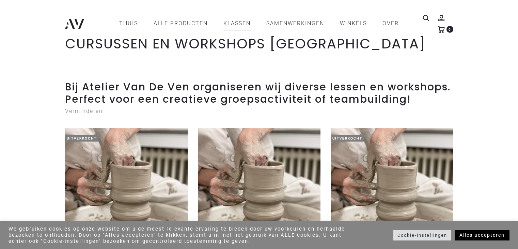 Image resolution: width=518 pixels, height=249 pixels. What do you see at coordinates (177, 235) in the screenshot?
I see `font: We gebruiken cookies op onze website om u de meest relevante ervaring te bieden door uw voorkeure...` at bounding box center [177, 235].